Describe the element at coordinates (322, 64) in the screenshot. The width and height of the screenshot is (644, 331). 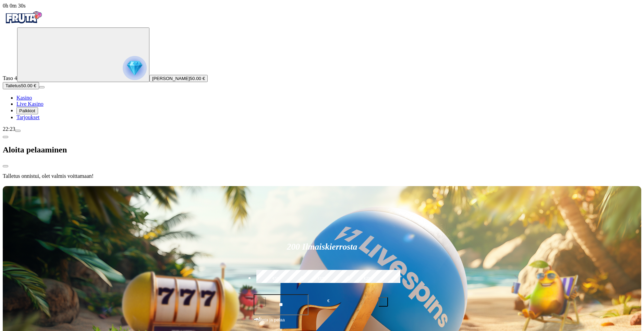
I see `nav: Primary` at that location.